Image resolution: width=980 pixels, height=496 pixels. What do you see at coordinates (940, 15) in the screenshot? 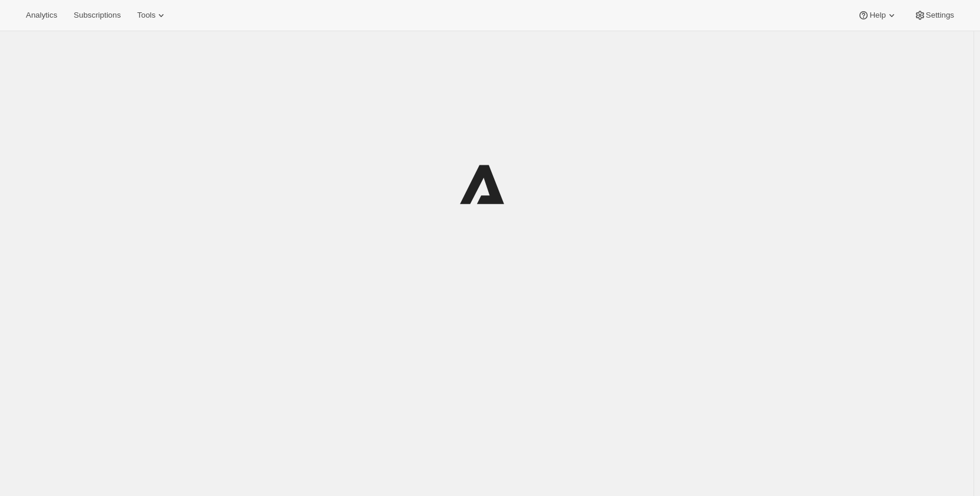
I see `span: Settings` at bounding box center [940, 15].